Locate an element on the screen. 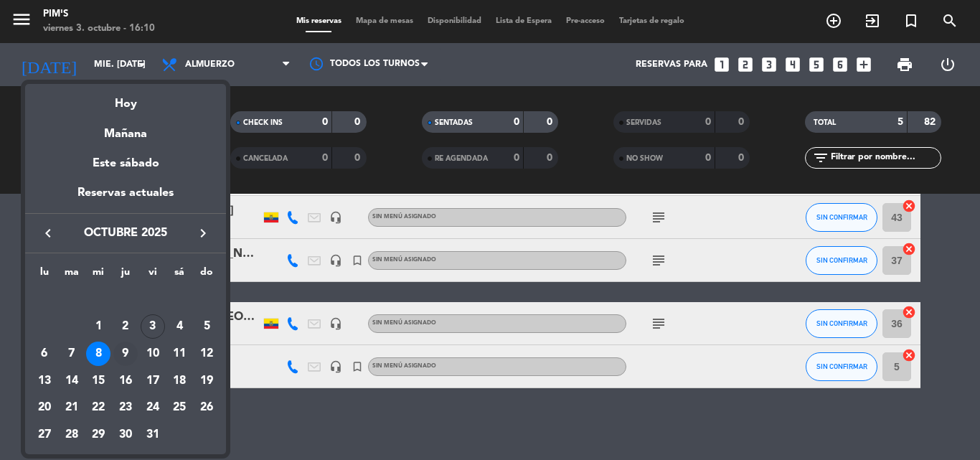 This screenshot has height=460, width=980. td: 27 de octubre de 2025 is located at coordinates (44, 435).